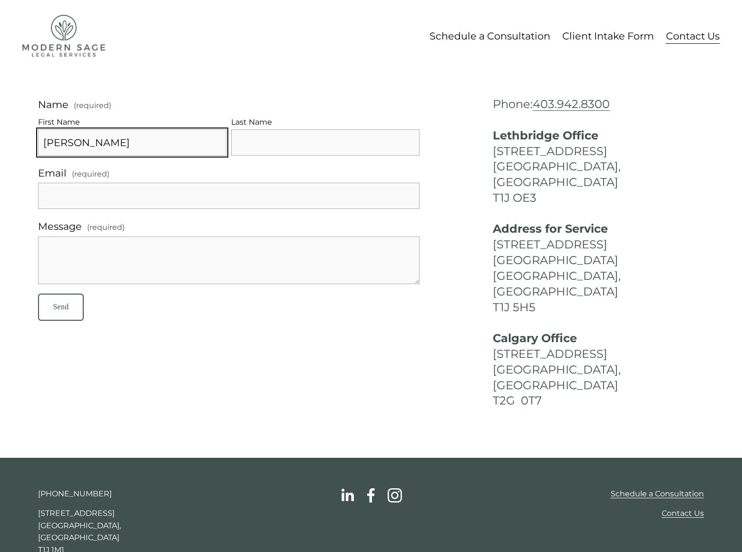 This screenshot has width=742, height=552. I want to click on span: Email, so click(52, 173).